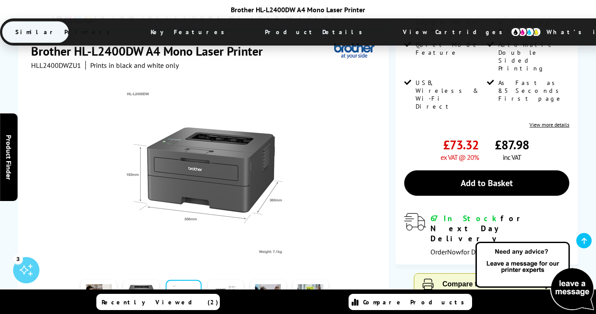 Image resolution: width=596 pixels, height=314 pixels. I want to click on a: Add to Basket, so click(487, 183).